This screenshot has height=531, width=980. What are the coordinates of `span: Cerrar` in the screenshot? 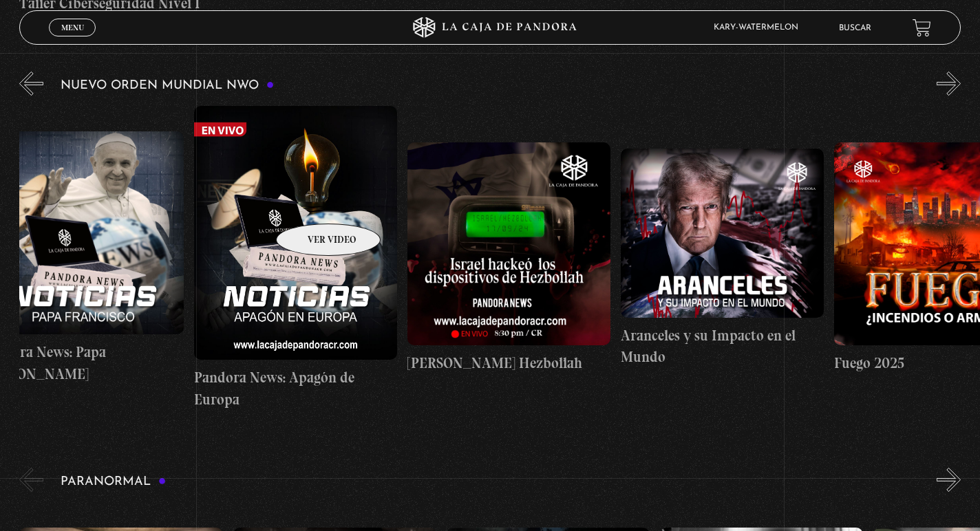 It's located at (73, 40).